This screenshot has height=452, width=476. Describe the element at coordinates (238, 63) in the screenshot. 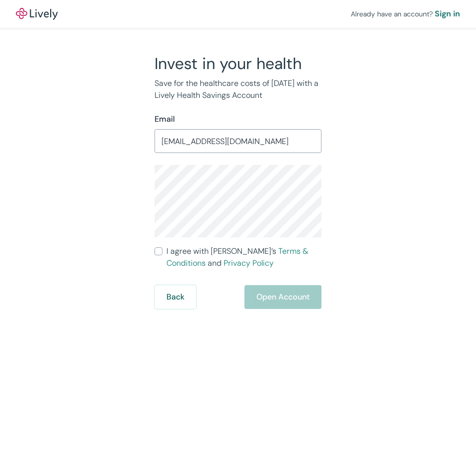

I see `h2: Invest in your health` at that location.